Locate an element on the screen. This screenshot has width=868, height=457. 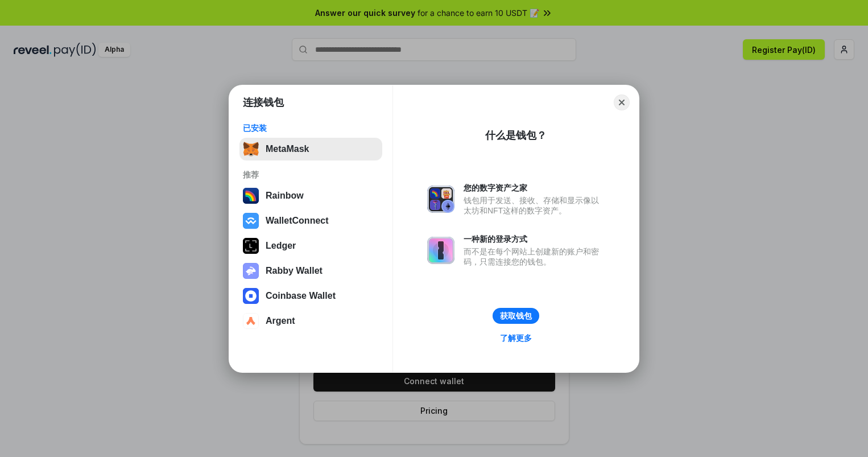
div: 已安装 is located at coordinates (310, 128).